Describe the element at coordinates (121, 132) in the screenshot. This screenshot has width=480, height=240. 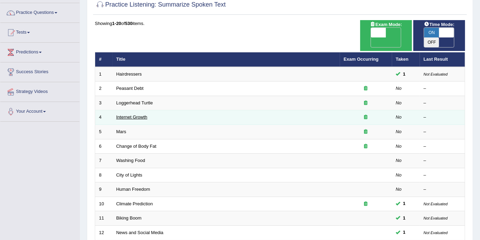
I see `a: Mars` at that location.